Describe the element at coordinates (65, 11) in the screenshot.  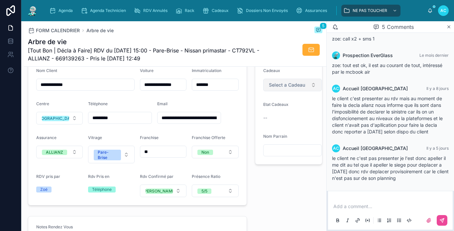
I see `span: Agenda` at that location.